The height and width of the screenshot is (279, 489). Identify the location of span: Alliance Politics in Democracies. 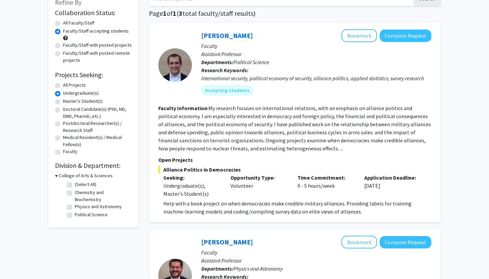
(295, 169).